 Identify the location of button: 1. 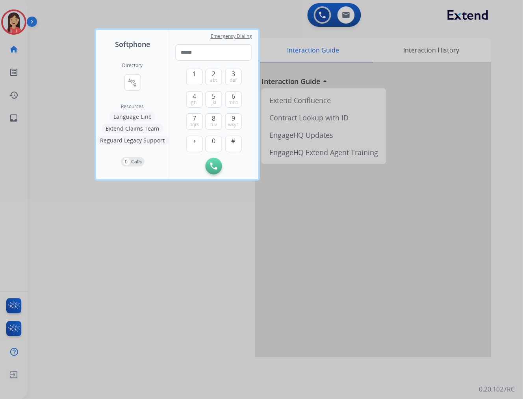
(195, 77).